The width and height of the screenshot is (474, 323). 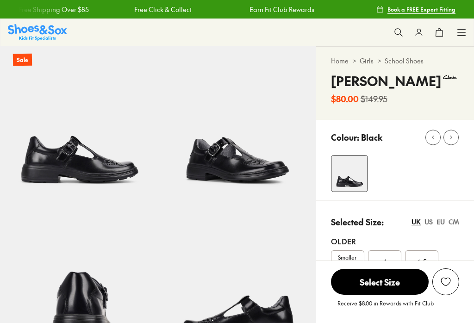 What do you see at coordinates (37, 32) in the screenshot?
I see `img: SNS_Logo_Responsive.svg` at bounding box center [37, 32].